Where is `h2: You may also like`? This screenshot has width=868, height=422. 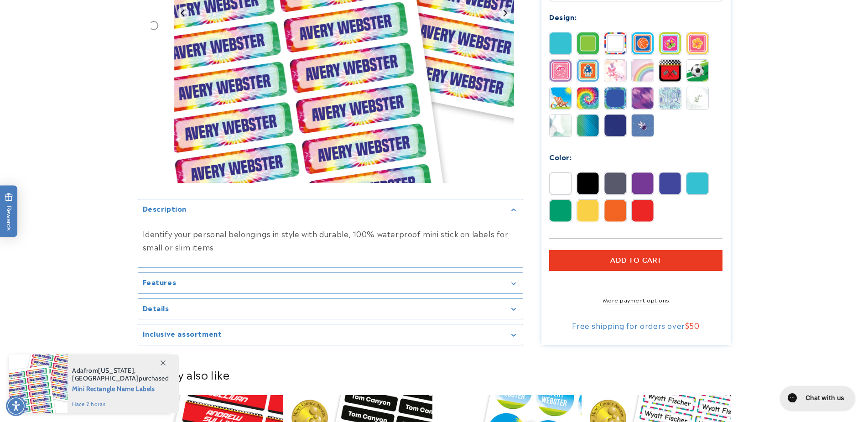
h2: You may also like is located at coordinates (434, 374).